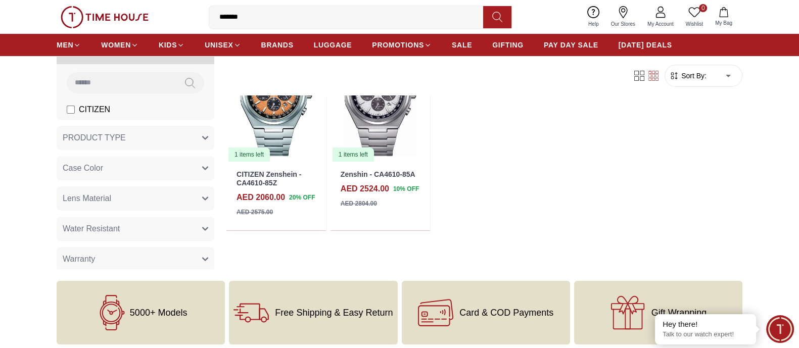  I want to click on a: 0Wishlist, so click(695, 17).